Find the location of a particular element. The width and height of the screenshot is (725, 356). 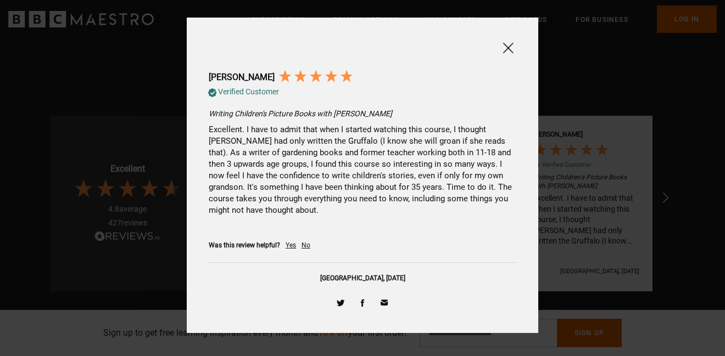

span: Share on Facebook is located at coordinates (362, 303).